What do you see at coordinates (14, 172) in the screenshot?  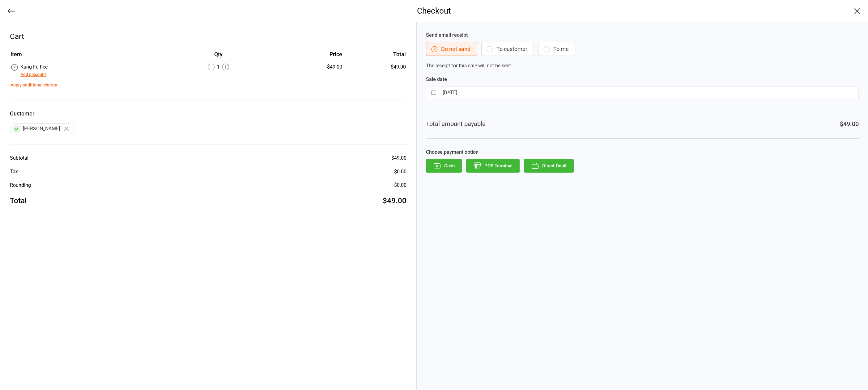 I see `div: Tax` at bounding box center [14, 172].